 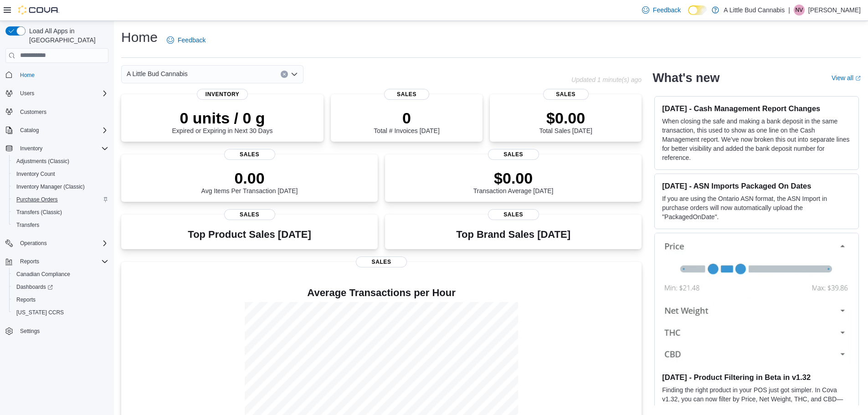 I want to click on svg: External link, so click(x=858, y=79).